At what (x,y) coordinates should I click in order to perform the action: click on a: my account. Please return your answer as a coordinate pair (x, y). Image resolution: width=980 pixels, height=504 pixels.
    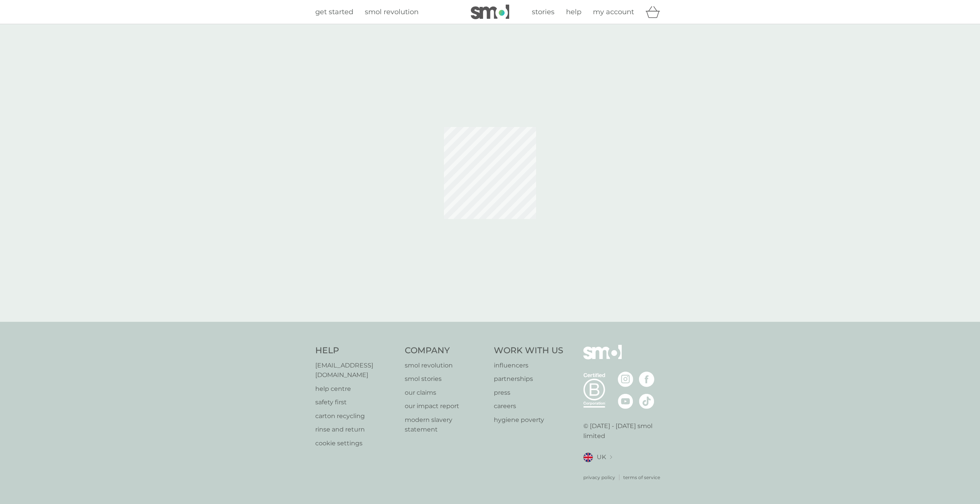
    Looking at the image, I should click on (613, 12).